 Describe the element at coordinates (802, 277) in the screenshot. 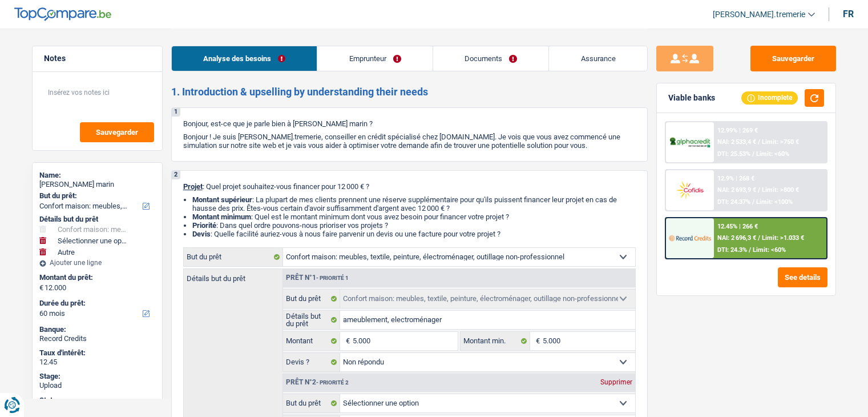

I see `button: See details` at that location.